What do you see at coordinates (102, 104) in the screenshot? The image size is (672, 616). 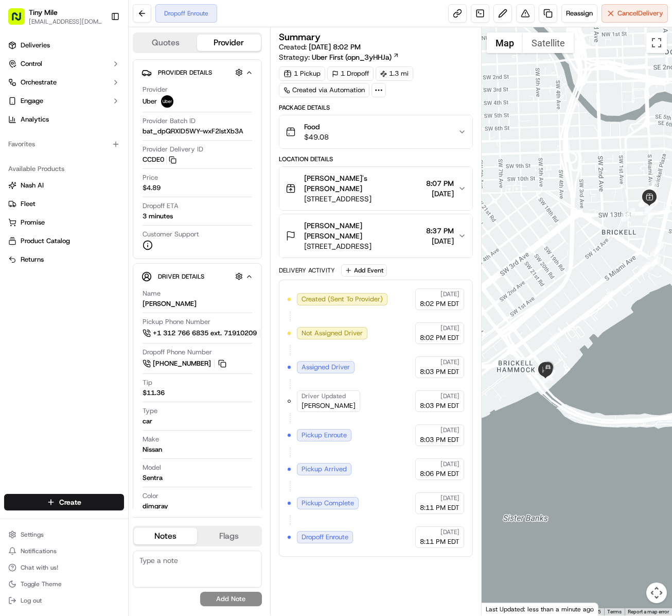 I see `div: Start new chat` at bounding box center [102, 104].